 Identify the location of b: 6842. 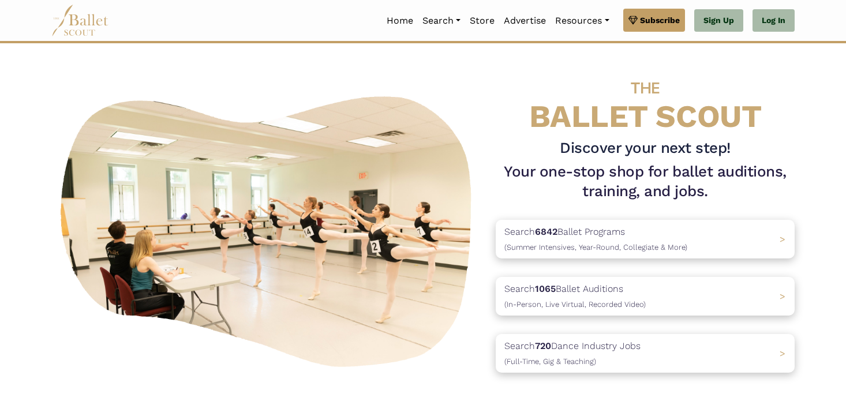
(546, 231).